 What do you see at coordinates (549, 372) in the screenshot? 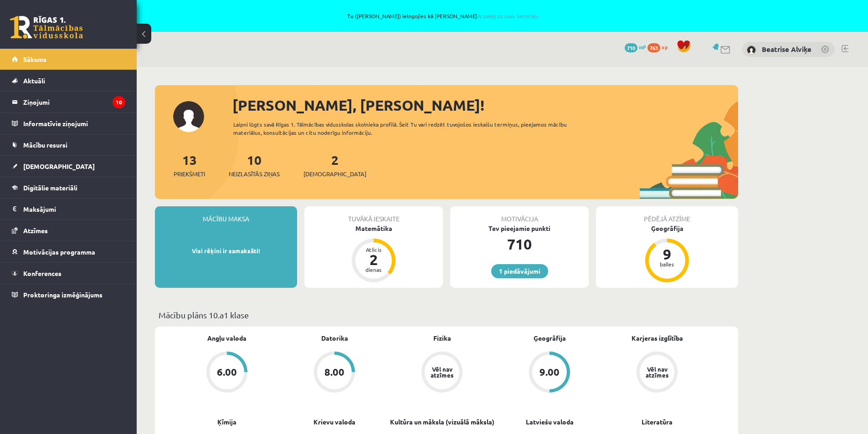
I see `div: 9.00` at bounding box center [549, 372].